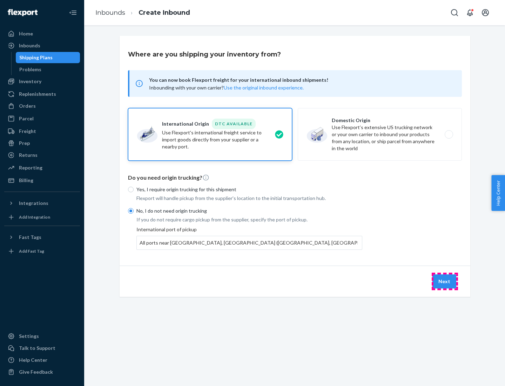 Image resolution: width=505 pixels, height=386 pixels. Describe the element at coordinates (30, 81) in the screenshot. I see `div: Inventory` at that location.